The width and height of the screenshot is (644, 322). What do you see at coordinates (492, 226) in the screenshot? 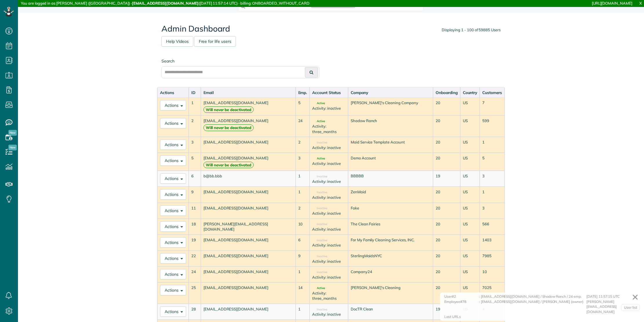
I see `td: 566` at bounding box center [492, 226].